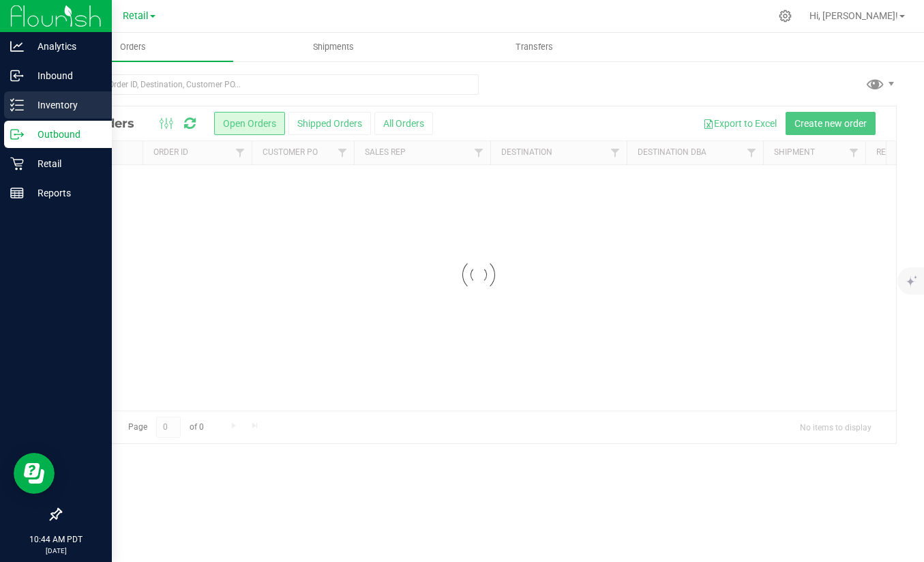 The height and width of the screenshot is (562, 924). What do you see at coordinates (17, 134) in the screenshot?
I see `inline-svg: Outbound` at bounding box center [17, 134].